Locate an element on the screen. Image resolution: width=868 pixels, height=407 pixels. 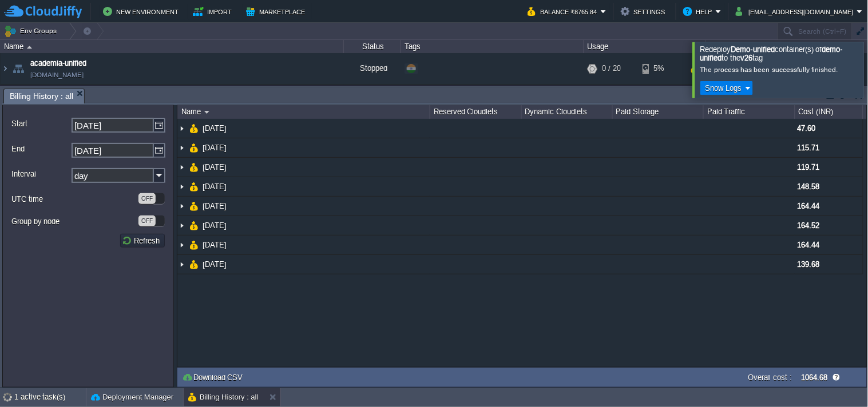
a: academia-unified is located at coordinates (58, 64).